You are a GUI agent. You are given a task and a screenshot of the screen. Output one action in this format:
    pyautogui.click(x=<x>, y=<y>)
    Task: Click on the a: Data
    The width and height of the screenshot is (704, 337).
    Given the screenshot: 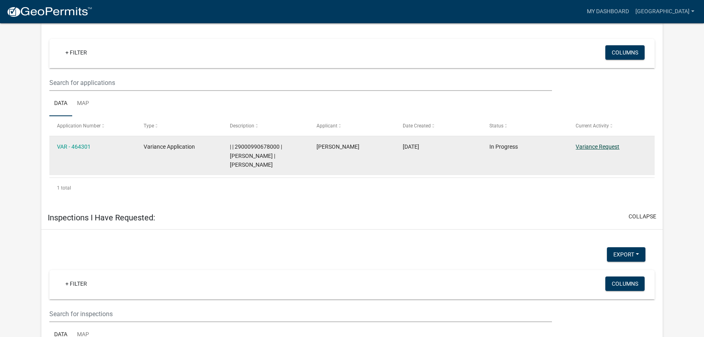 What is the action you would take?
    pyautogui.click(x=61, y=104)
    